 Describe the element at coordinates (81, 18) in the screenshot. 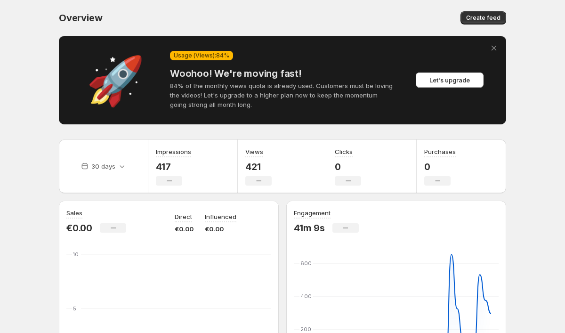

I see `span: Overview` at that location.